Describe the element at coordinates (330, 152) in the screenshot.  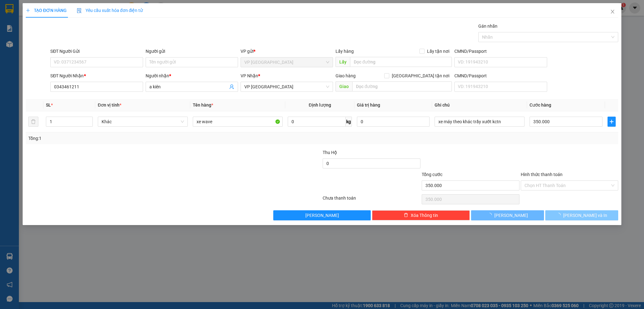
I see `span: Thu Hộ` at that location.